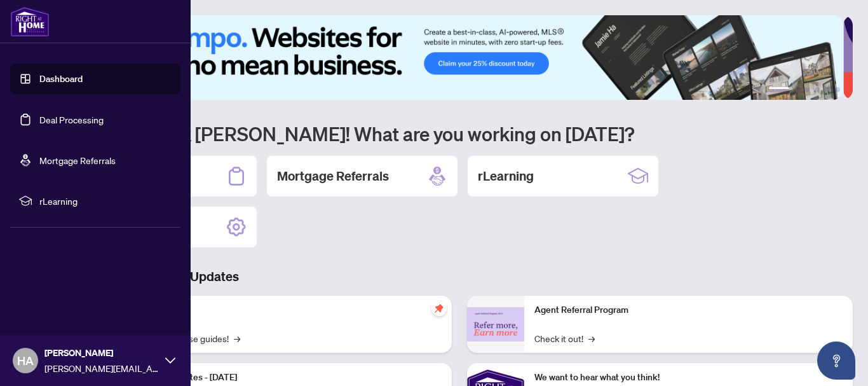 The image size is (868, 386). I want to click on button: 1, so click(780, 89).